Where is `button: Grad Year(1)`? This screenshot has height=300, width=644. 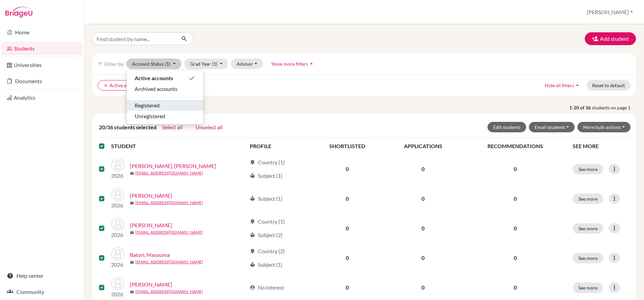 button: Grad Year(1) is located at coordinates (206, 64).